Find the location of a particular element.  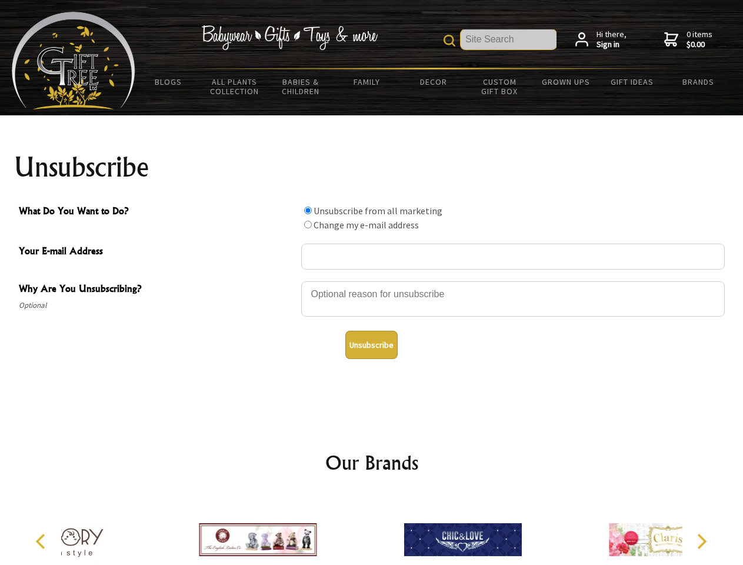

span: What Do You Want to Do? is located at coordinates (157, 212).